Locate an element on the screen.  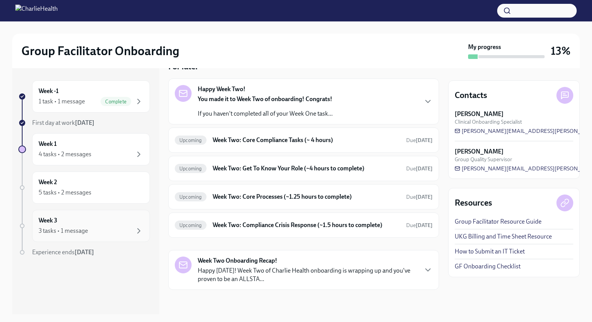
a: How to Submit an IT Ticket is located at coordinates (490, 251).